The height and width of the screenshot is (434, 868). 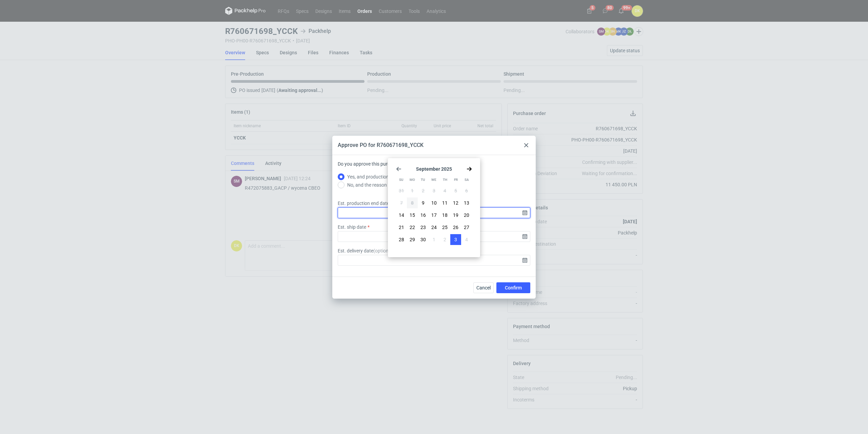 I want to click on span: 11, so click(x=445, y=203).